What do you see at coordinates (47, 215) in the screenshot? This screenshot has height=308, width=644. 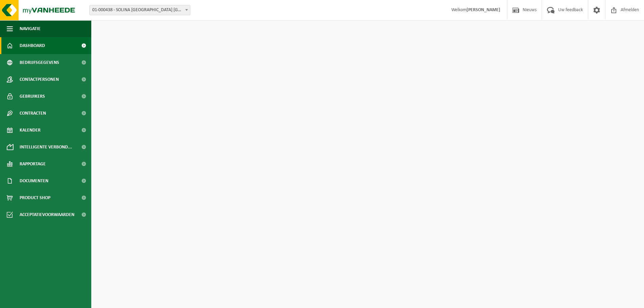 I see `span: Acceptatievoorwaarden` at bounding box center [47, 215].